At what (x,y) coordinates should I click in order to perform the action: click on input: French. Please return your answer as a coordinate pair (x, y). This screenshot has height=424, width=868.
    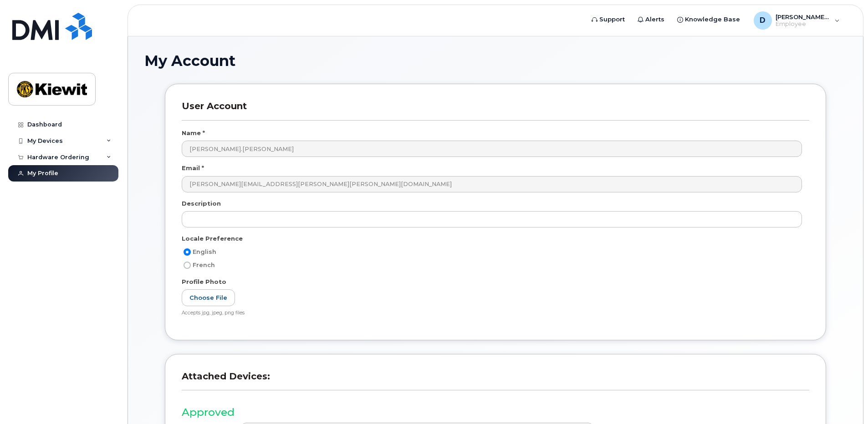
    Looking at the image, I should click on (188, 265).